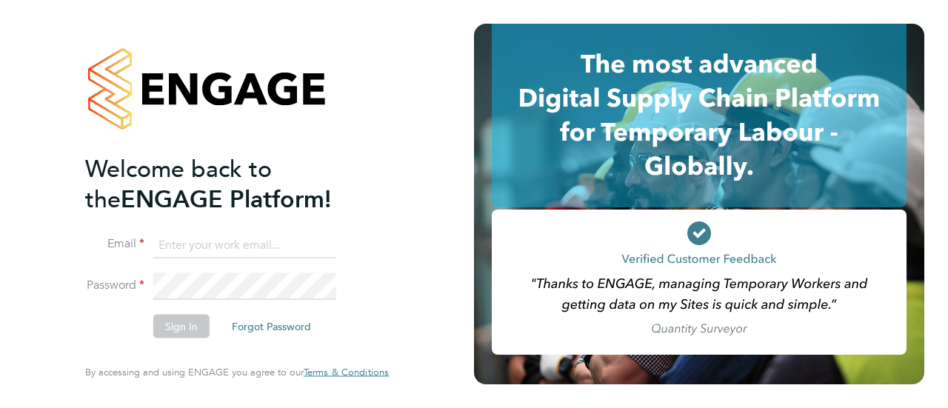 This screenshot has width=948, height=408. Describe the element at coordinates (115, 285) in the screenshot. I see `label: Password` at that location.